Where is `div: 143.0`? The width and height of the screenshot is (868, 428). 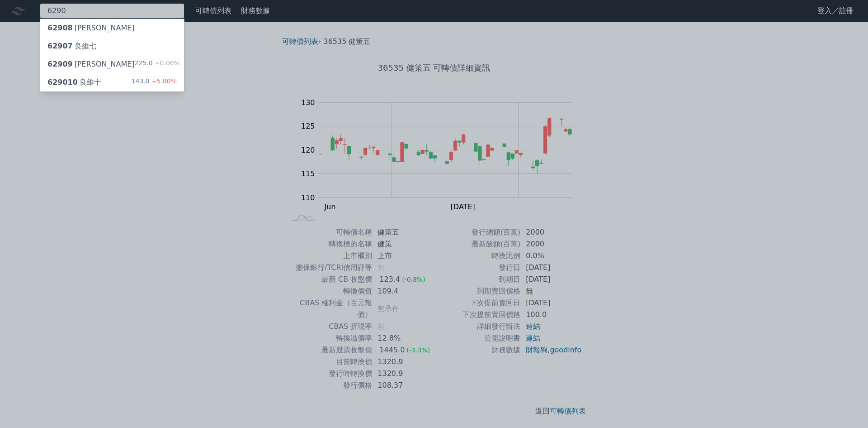 div: 143.0 is located at coordinates (154, 83).